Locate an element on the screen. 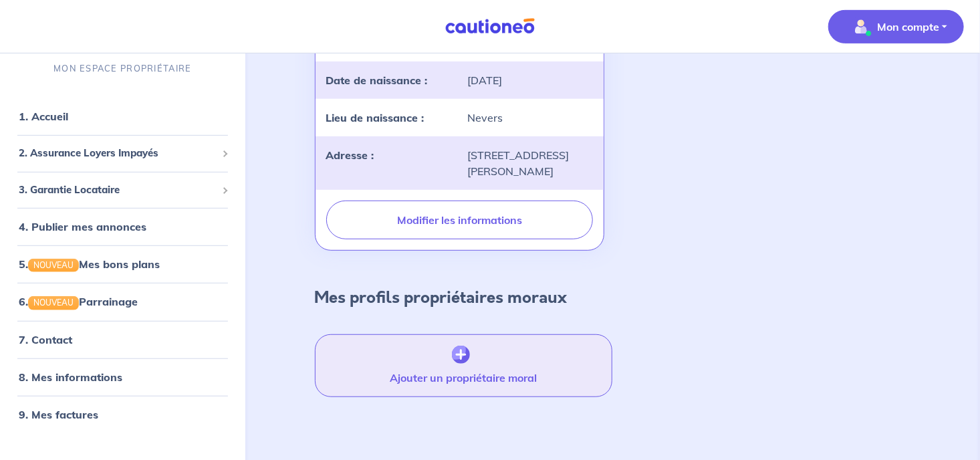 Image resolution: width=980 pixels, height=460 pixels. a: 5.NOUVEAUMes bons plans is located at coordinates (89, 264).